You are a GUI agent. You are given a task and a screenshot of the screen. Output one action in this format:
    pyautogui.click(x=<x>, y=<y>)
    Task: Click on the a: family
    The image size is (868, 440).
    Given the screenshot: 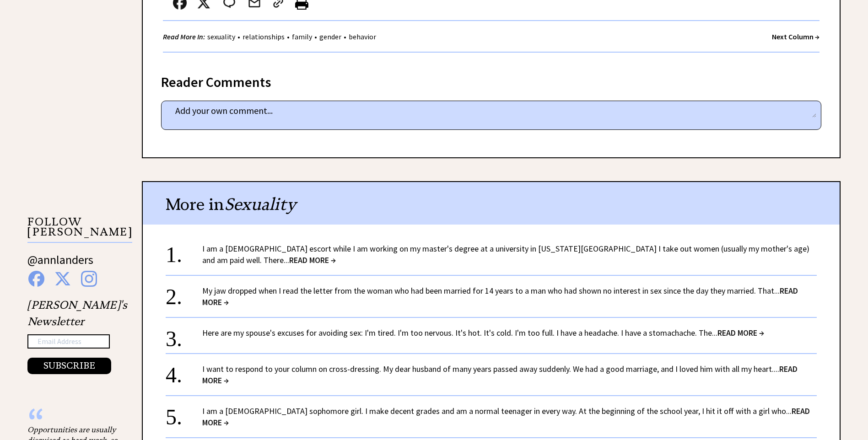 What is the action you would take?
    pyautogui.click(x=302, y=37)
    